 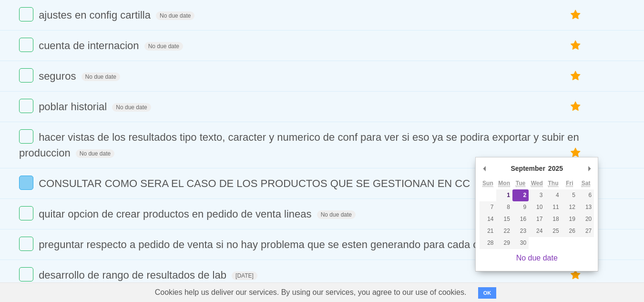 What do you see at coordinates (487, 293) in the screenshot?
I see `button: OK` at bounding box center [487, 293].